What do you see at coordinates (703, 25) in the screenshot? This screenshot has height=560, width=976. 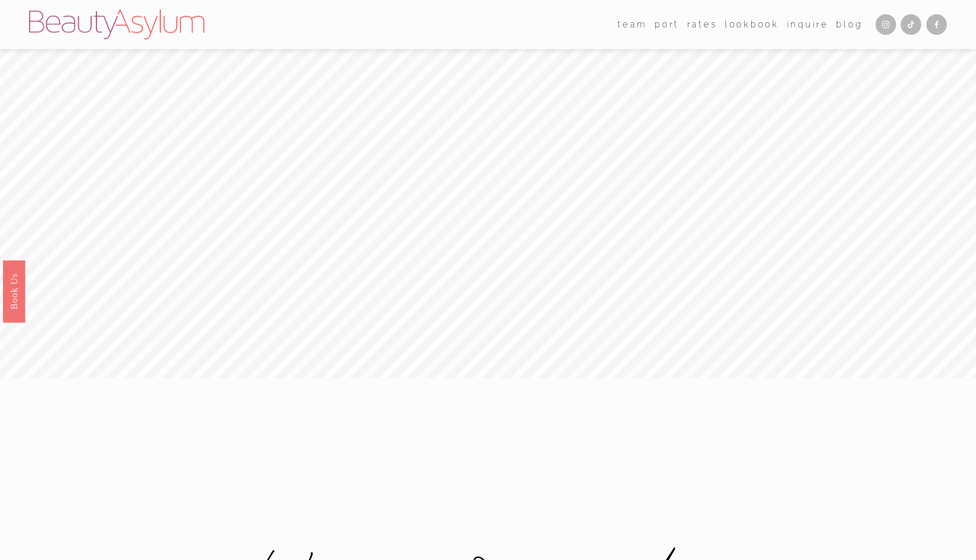 I see `a: Rates` at bounding box center [703, 25].